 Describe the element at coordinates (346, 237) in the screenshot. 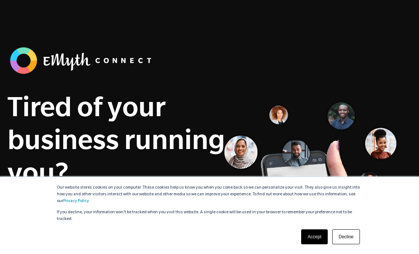

I see `a: Decline` at that location.